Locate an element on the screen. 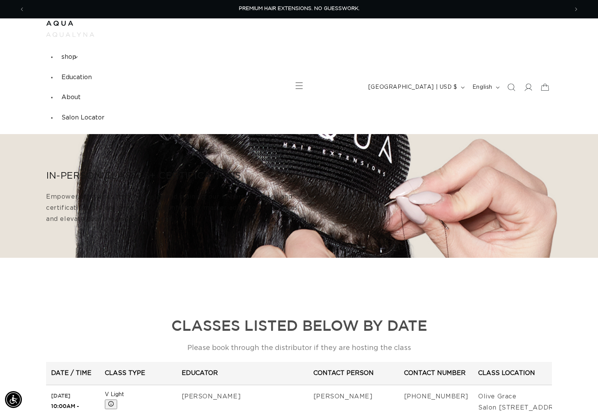 Image resolution: width=598 pixels, height=413 pixels. img: aqualyna.com is located at coordinates (70, 35).